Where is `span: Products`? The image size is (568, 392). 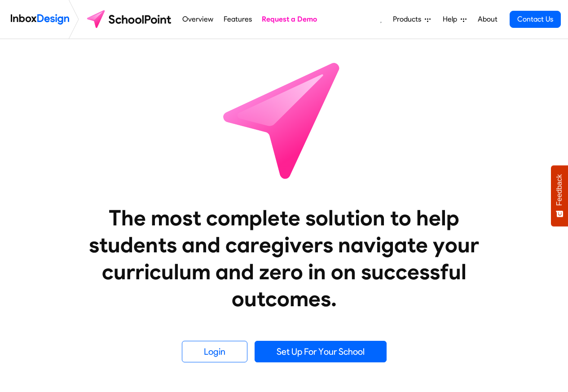
span: Products is located at coordinates (408, 19).